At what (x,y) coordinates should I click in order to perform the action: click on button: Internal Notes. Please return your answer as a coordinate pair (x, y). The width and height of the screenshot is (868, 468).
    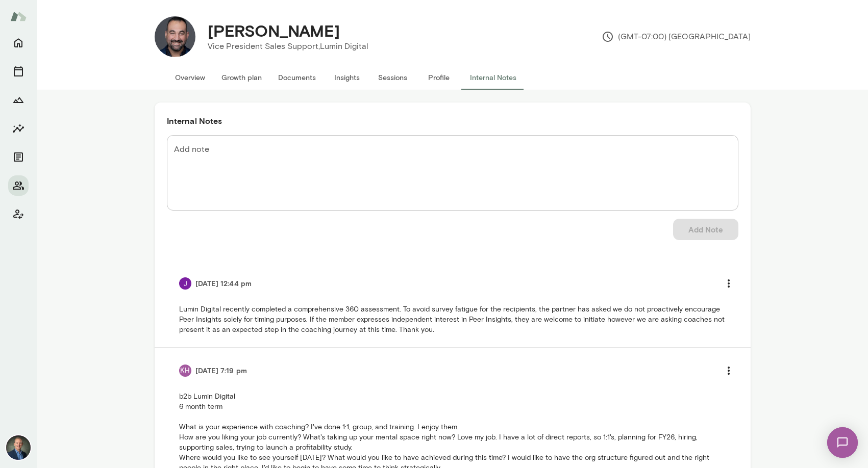
    Looking at the image, I should click on (493, 77).